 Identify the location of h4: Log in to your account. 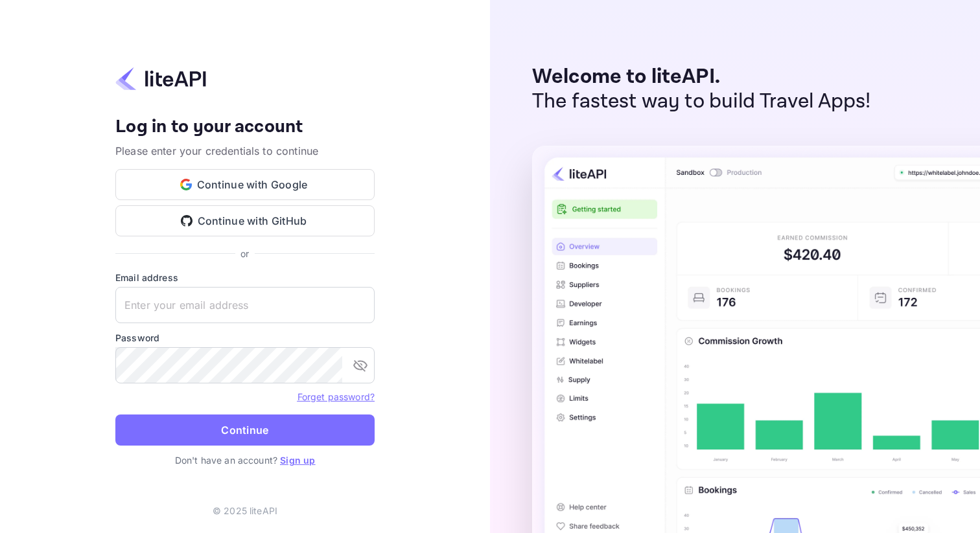
(245, 127).